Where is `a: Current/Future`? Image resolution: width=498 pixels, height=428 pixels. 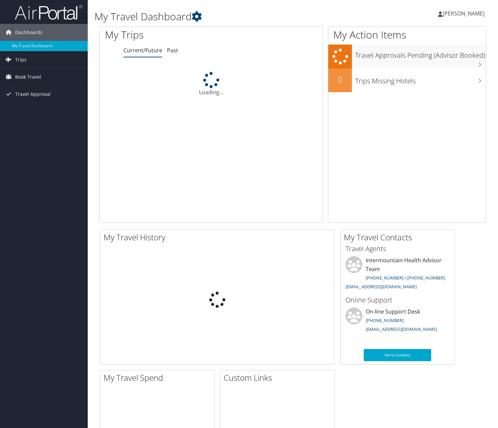
a: Current/Future is located at coordinates (143, 50).